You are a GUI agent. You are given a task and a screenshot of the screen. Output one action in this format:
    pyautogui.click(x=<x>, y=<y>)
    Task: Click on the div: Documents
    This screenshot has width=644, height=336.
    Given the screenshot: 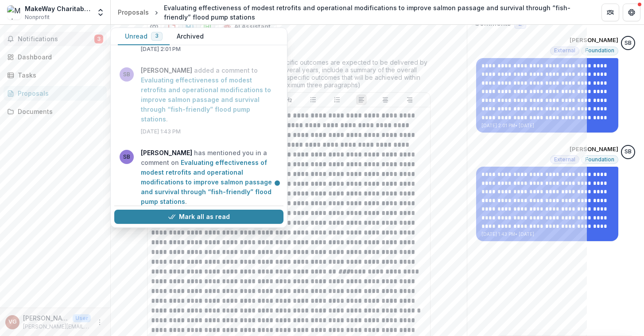 What is the action you would take?
    pyautogui.click(x=58, y=112)
    